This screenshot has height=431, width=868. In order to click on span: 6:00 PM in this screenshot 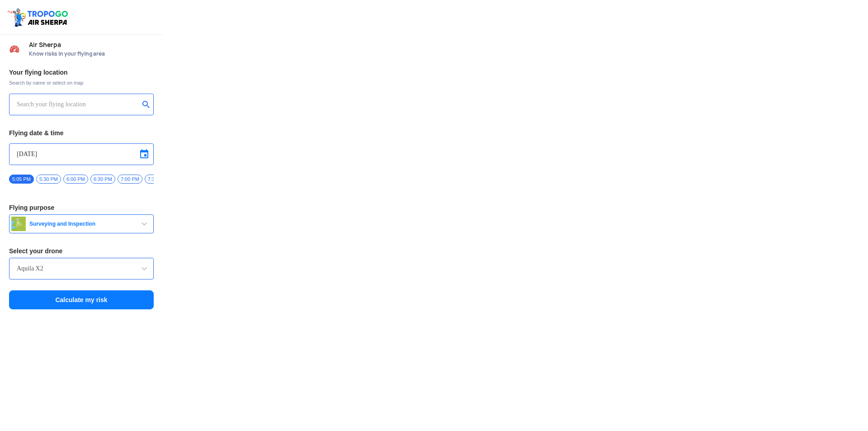, I will do `click(75, 179)`.